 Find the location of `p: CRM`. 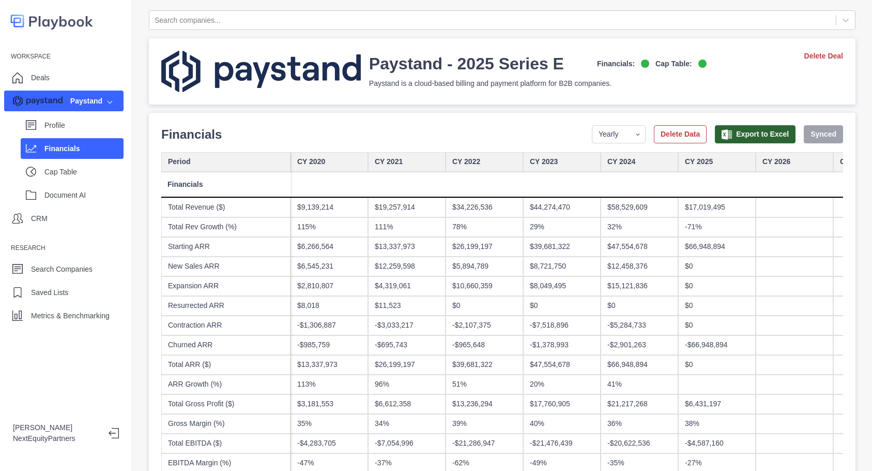

p: CRM is located at coordinates (39, 218).